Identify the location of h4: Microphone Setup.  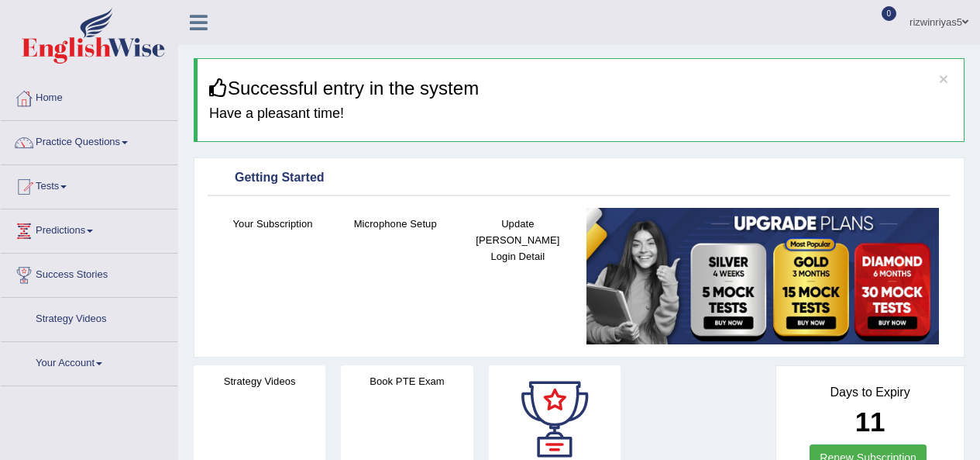
(395, 224).